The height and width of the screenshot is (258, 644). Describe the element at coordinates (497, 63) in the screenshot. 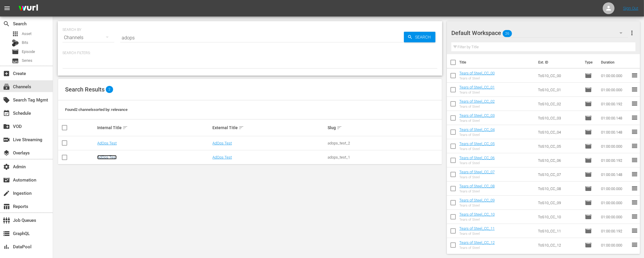

I see `th: Title` at that location.